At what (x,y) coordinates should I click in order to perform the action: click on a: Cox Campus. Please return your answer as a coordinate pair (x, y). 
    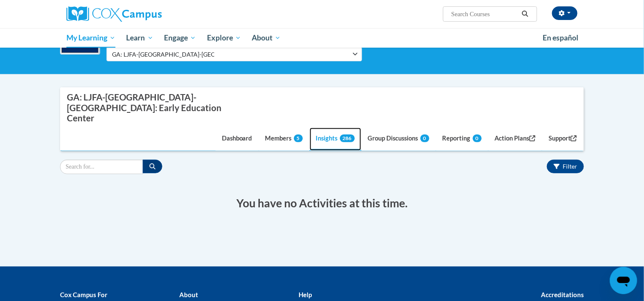
    Looking at the image, I should click on (114, 14).